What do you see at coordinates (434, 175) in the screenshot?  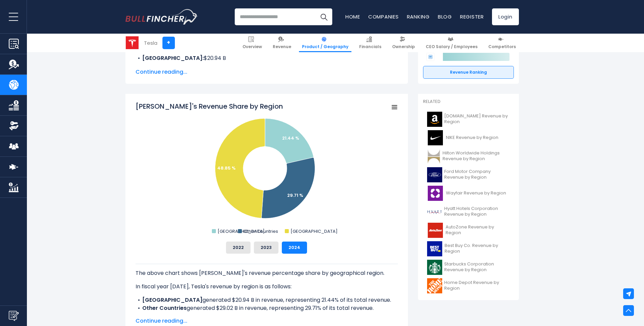 I see `img: F logo` at bounding box center [434, 175].